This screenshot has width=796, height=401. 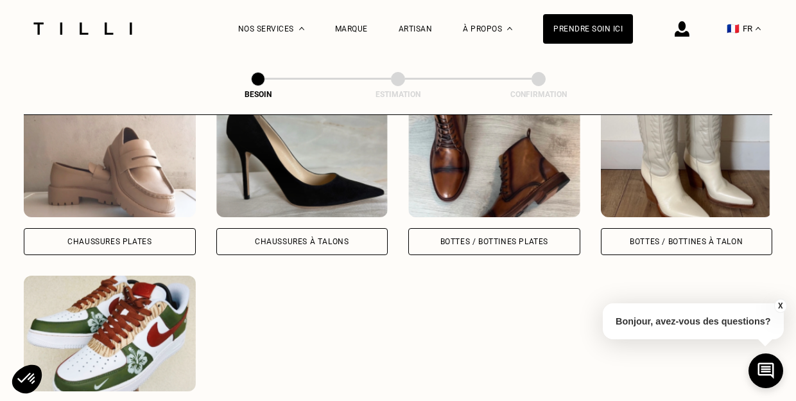 What do you see at coordinates (302, 241) in the screenshot?
I see `div: Chaussures à Talons` at bounding box center [302, 241].